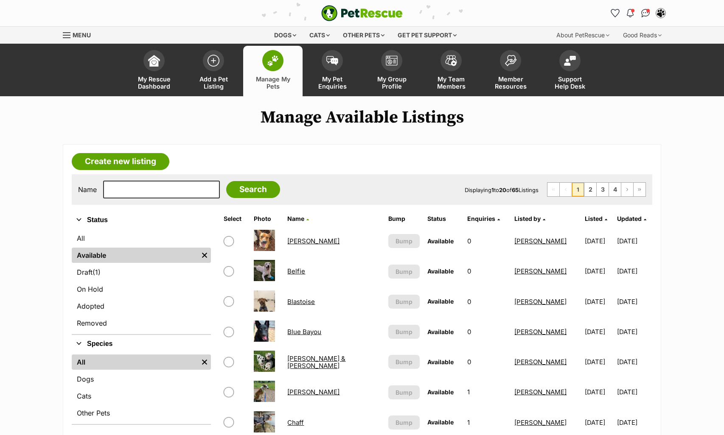  What do you see at coordinates (304, 332) in the screenshot?
I see `a: Blue Bayou` at bounding box center [304, 332].